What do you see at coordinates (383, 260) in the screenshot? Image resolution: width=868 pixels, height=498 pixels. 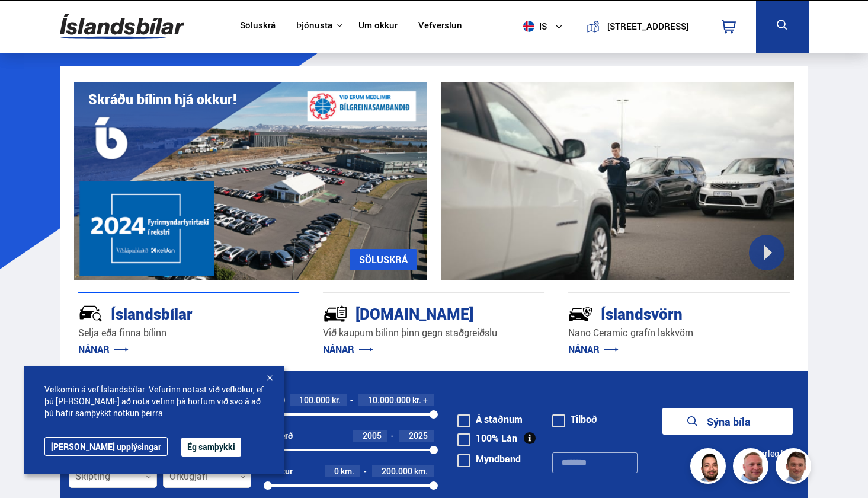 I see `a: SÖLUSKRÁ` at bounding box center [383, 260].